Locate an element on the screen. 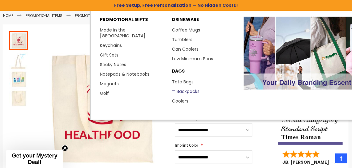  a: Tumblers is located at coordinates (182, 40).